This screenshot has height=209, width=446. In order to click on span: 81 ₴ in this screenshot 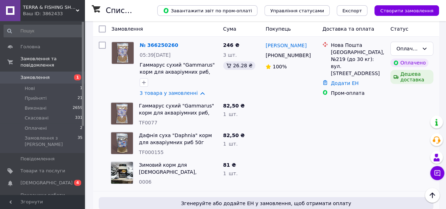, I will do `click(230, 165)`.